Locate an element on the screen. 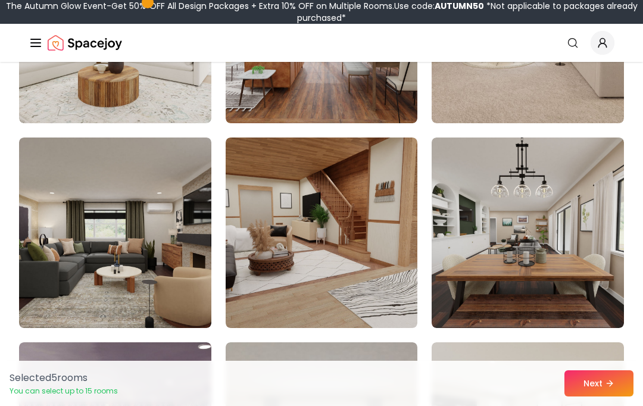  p: You can select up to 15 rooms is located at coordinates (64, 391).